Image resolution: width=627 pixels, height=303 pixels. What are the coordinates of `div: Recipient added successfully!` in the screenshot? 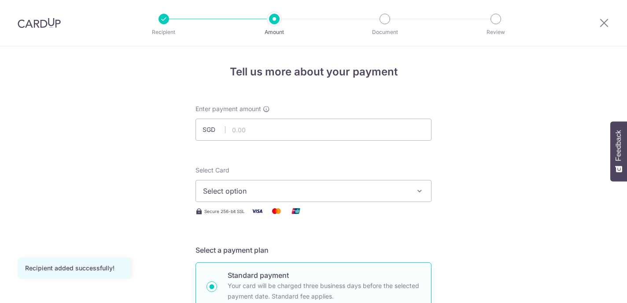 It's located at (74, 268).